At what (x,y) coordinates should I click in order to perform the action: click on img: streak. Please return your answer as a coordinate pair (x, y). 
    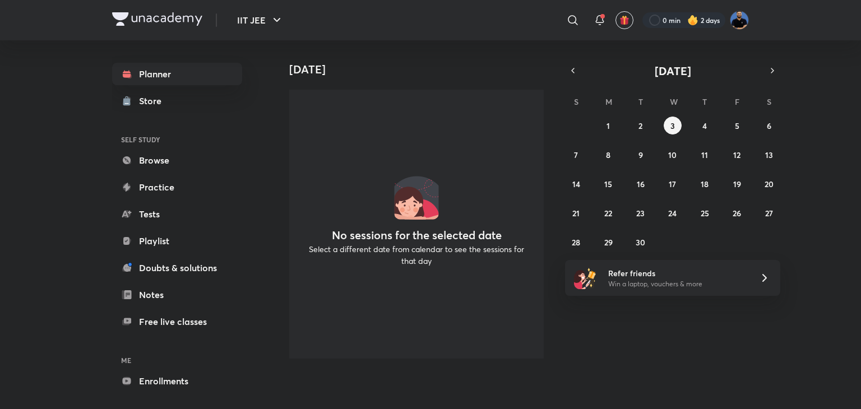
    Looking at the image, I should click on (693, 20).